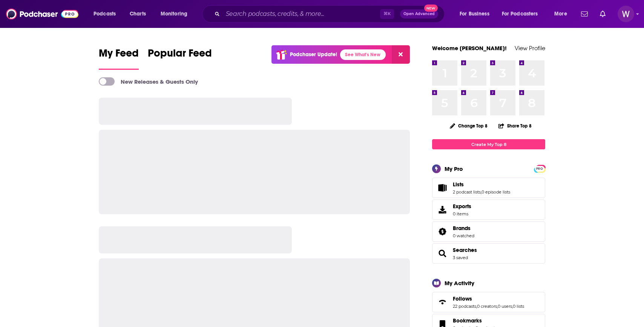 The width and height of the screenshot is (644, 327). What do you see at coordinates (180, 58) in the screenshot?
I see `a: Popular Feed` at bounding box center [180, 58].